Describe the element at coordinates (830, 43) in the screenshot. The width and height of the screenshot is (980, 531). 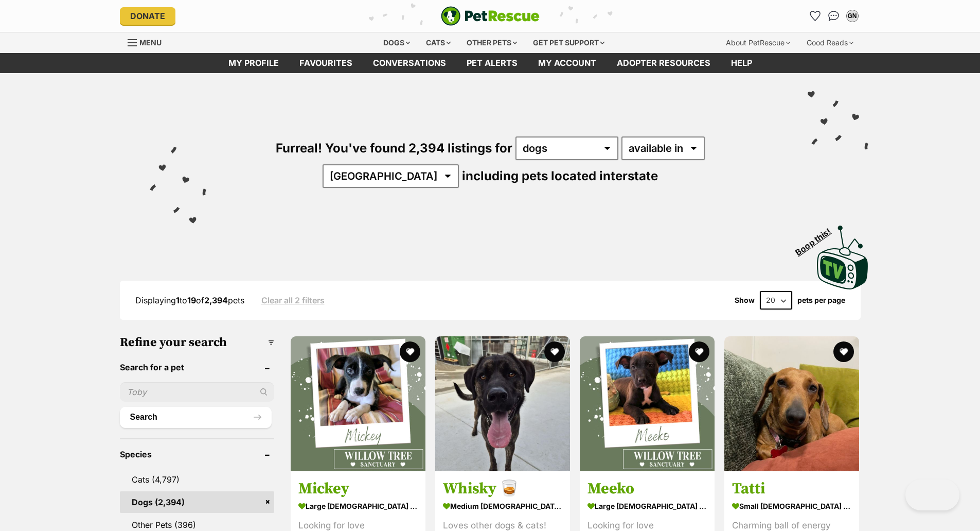
I see `div: Good Reads` at that location.